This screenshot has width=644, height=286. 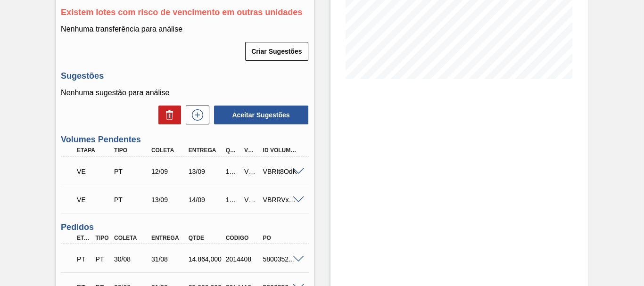 What do you see at coordinates (195, 115) in the screenshot?
I see `div: Nova sugestão` at bounding box center [195, 115].